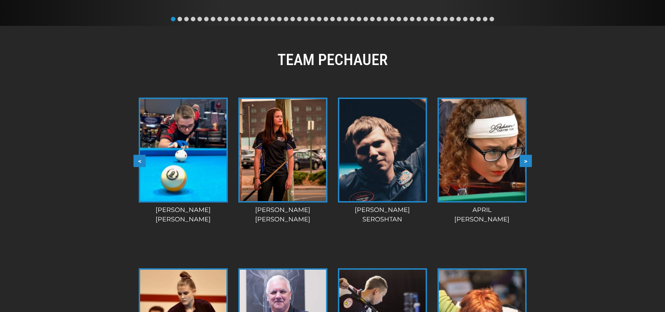 The image size is (665, 312). I want to click on div: Carousel Navigation, so click(333, 160).